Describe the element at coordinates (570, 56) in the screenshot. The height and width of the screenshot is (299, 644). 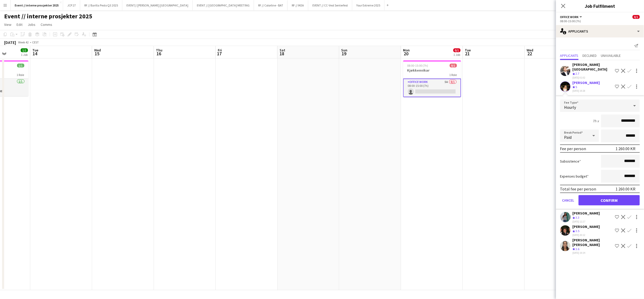
I see `span: Applicants` at that location.